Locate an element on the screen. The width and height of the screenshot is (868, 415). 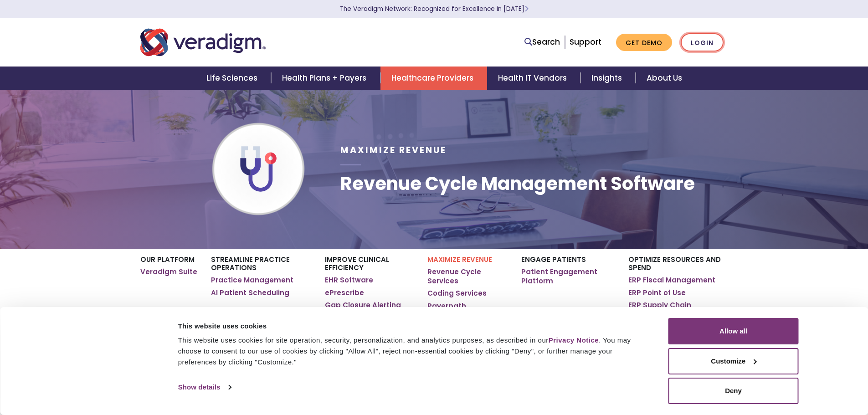
button: Customize is located at coordinates (734, 362).